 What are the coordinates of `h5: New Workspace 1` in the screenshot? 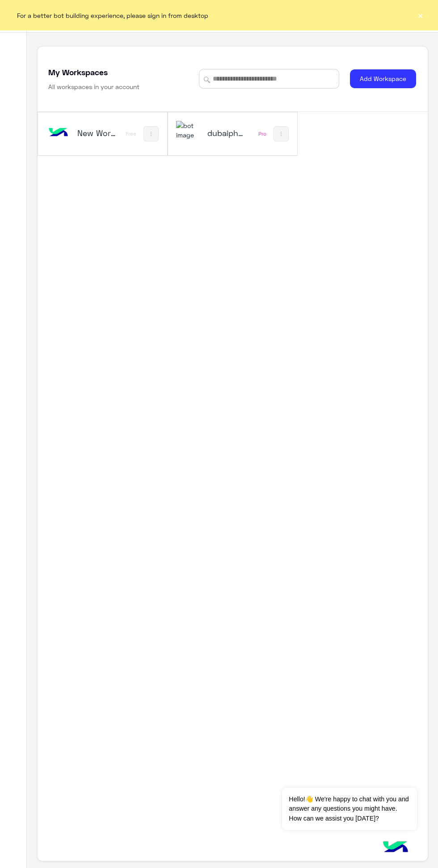 It's located at (98, 133).